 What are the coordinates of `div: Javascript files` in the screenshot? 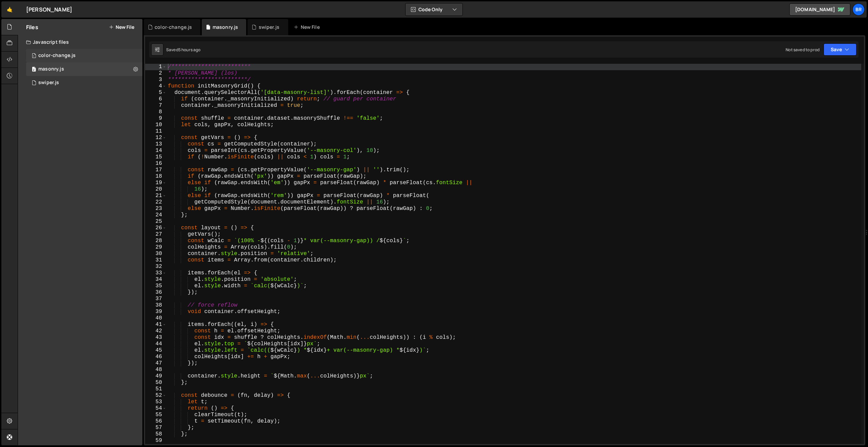 It's located at (80, 42).